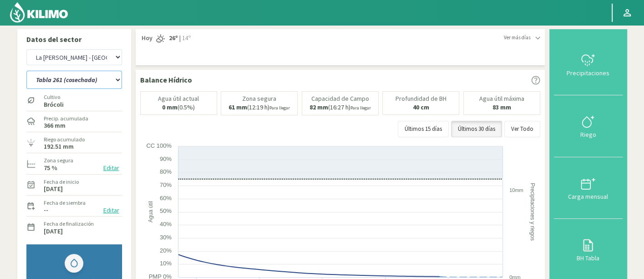 The height and width of the screenshot is (279, 644). I want to click on button: Ver Todo, so click(522, 129).